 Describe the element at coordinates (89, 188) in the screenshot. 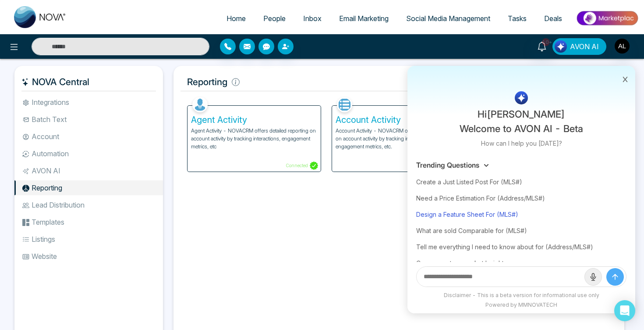

I see `li: Reporting` at that location.